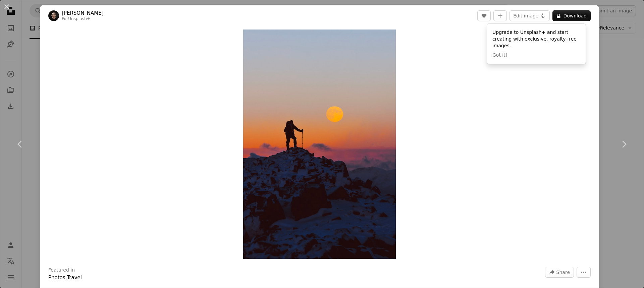 The width and height of the screenshot is (644, 288). Describe the element at coordinates (74, 278) in the screenshot. I see `a: Travel` at that location.